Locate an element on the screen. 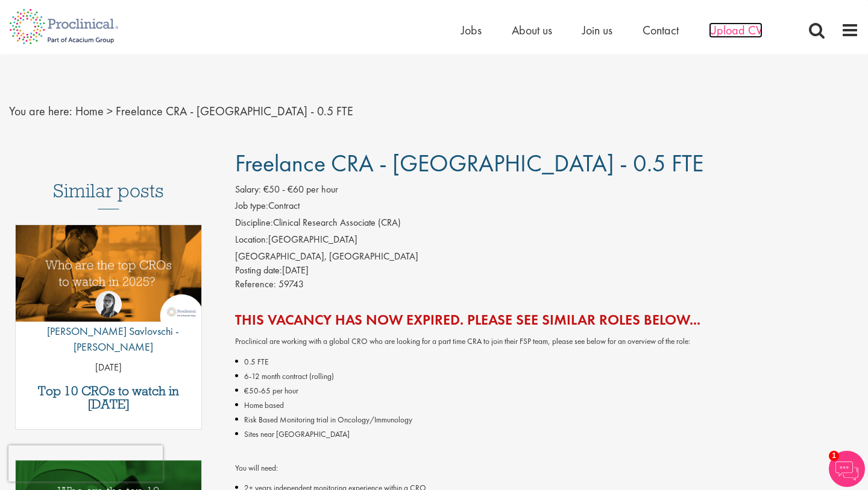 The height and width of the screenshot is (490, 868). label: Location: is located at coordinates (252, 240).